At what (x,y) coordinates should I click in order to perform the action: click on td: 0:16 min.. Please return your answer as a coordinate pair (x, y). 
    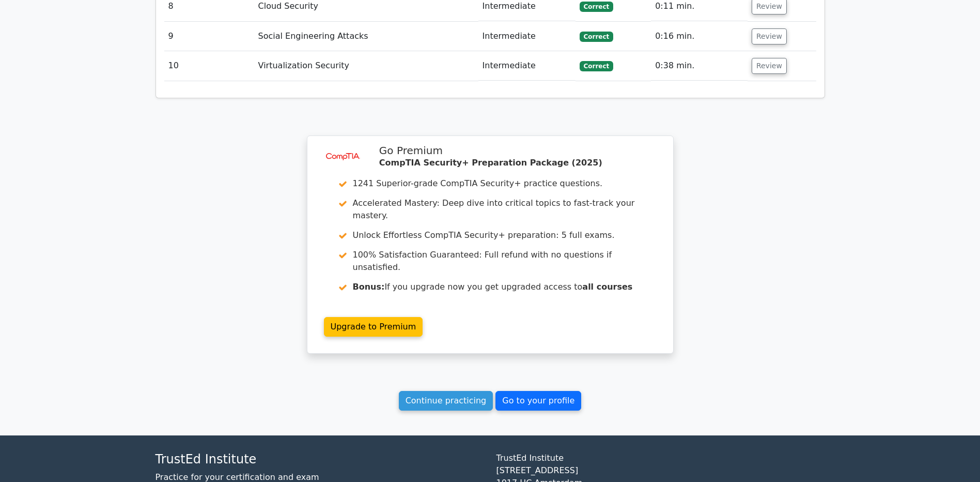
    Looking at the image, I should click on (699, 36).